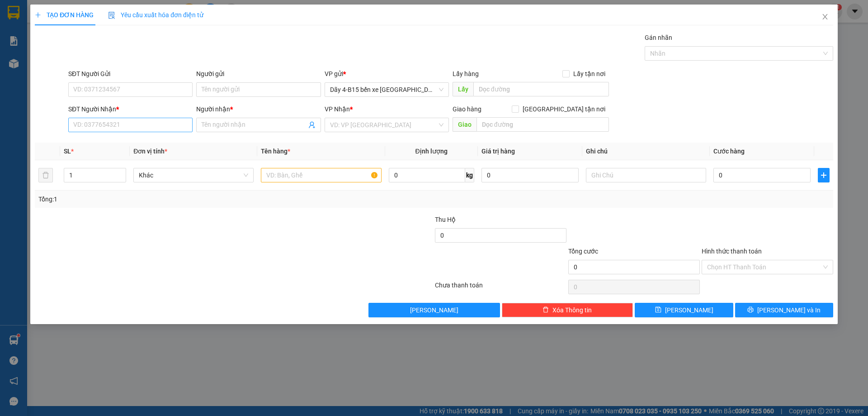 The height and width of the screenshot is (416, 868). What do you see at coordinates (258, 109) in the screenshot?
I see `div: Người nhận` at bounding box center [258, 109].